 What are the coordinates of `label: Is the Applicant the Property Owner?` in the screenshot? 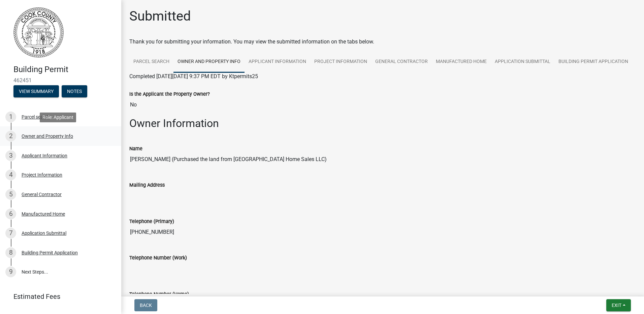 It's located at (170, 94).